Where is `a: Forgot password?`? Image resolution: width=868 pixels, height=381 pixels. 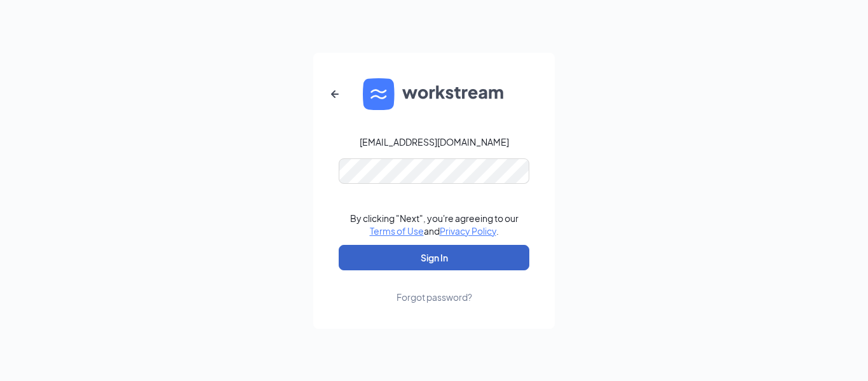 a: Forgot password? is located at coordinates (434, 287).